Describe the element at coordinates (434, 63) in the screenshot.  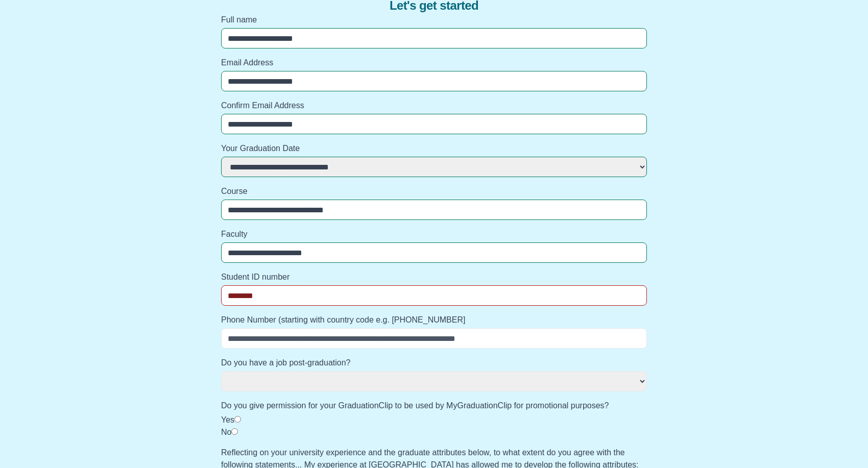
I see `label: Email Address` at that location.